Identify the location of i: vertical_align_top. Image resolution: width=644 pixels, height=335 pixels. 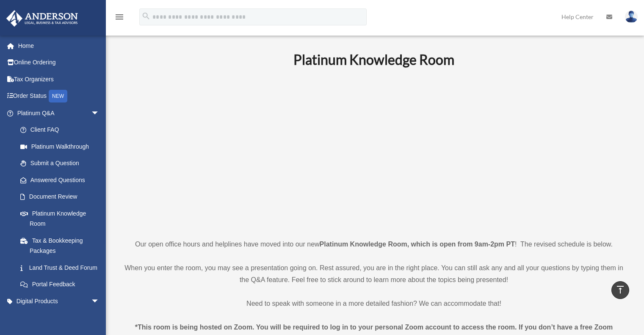
(620, 290).